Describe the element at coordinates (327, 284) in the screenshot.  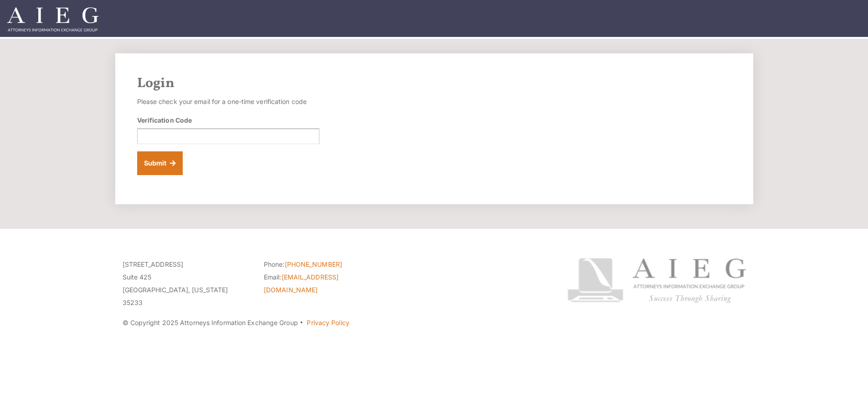
I see `li: Email:` at that location.